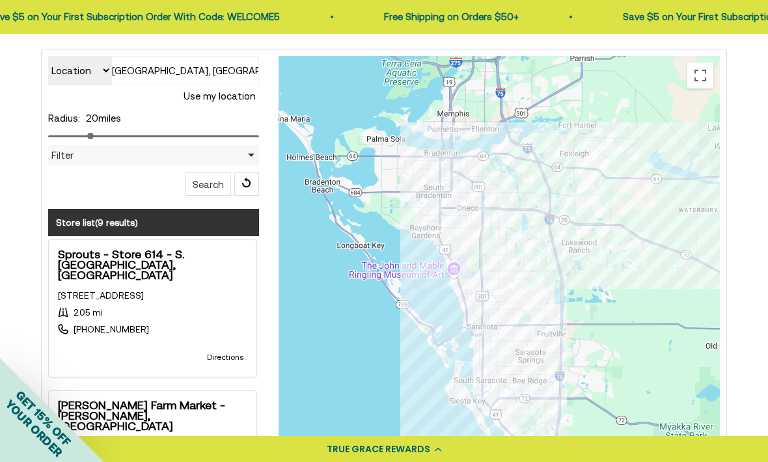 Image resolution: width=768 pixels, height=462 pixels. What do you see at coordinates (247, 184) in the screenshot?
I see `span: Reset` at bounding box center [247, 184].